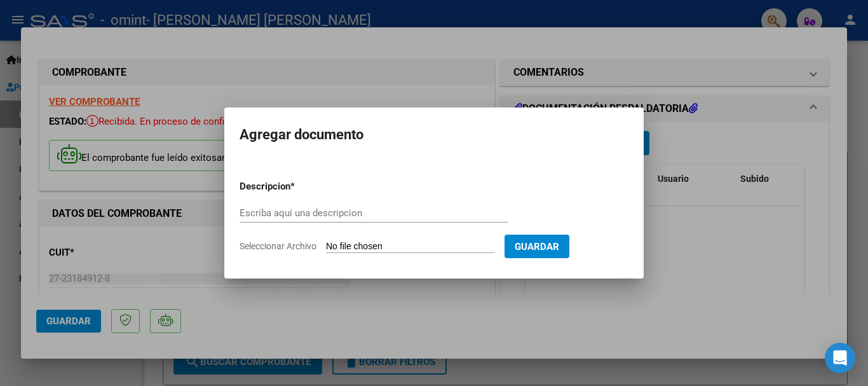 The width and height of the screenshot is (868, 386). I want to click on h2: Agregar documento, so click(434, 135).